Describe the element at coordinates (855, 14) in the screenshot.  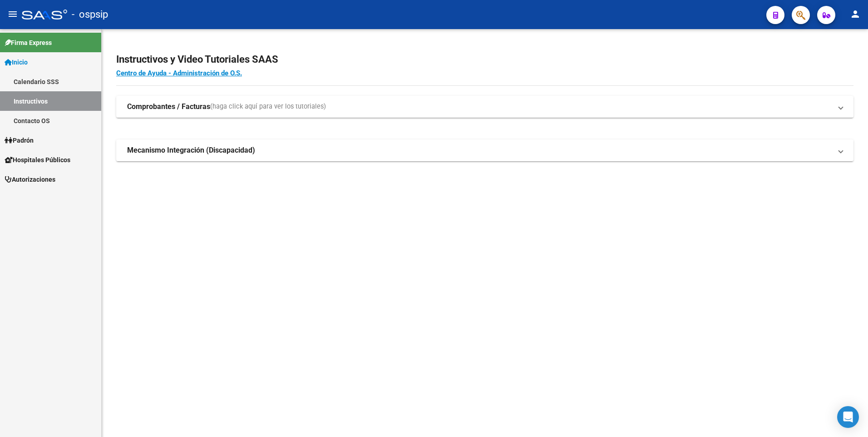
I see `mat-icon: person` at that location.